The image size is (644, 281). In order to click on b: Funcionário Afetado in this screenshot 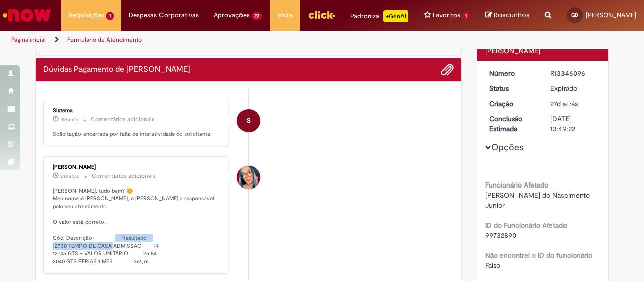, I will do `click(517, 185)`.